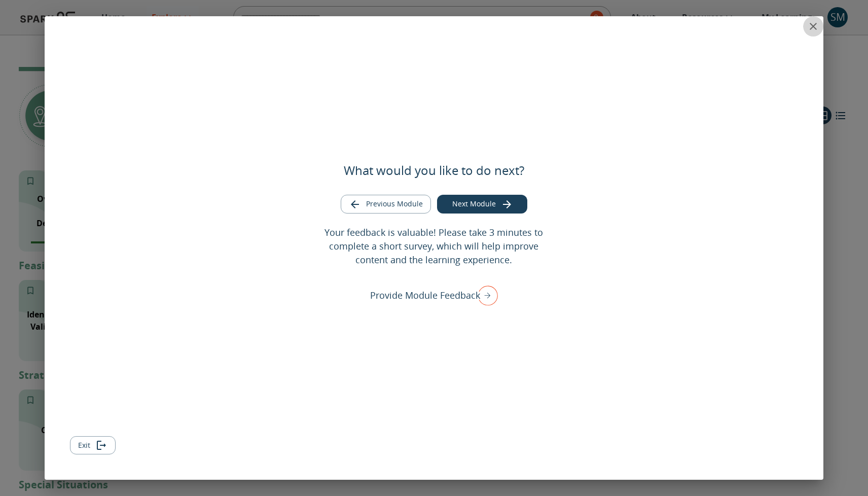 This screenshot has width=868, height=496. Describe the element at coordinates (434, 295) in the screenshot. I see `div: Provide Module Feedback` at that location.